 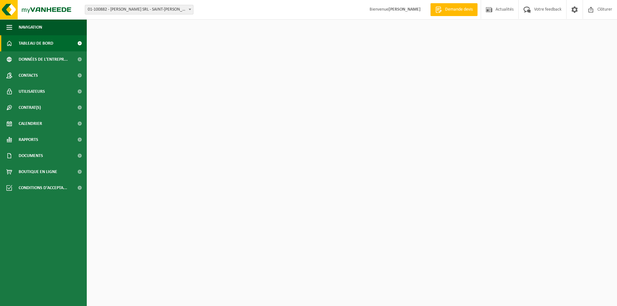 I want to click on span: 01-100882 - CARLO IOVINO SRL - SAINT-NICOLAS, so click(x=139, y=10).